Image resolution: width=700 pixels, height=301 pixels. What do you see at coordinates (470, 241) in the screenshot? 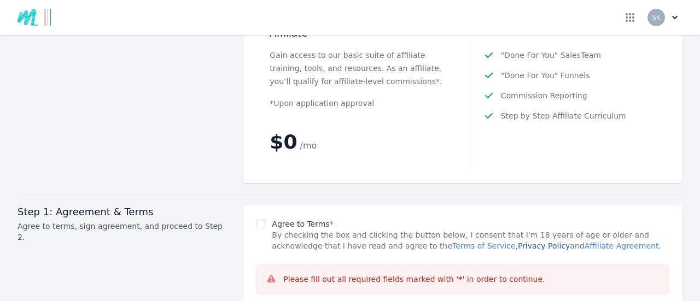
I see `p: By checking the box and clicking the button below, I consent that I'm 18 years of age or older an...` at bounding box center [470, 241].